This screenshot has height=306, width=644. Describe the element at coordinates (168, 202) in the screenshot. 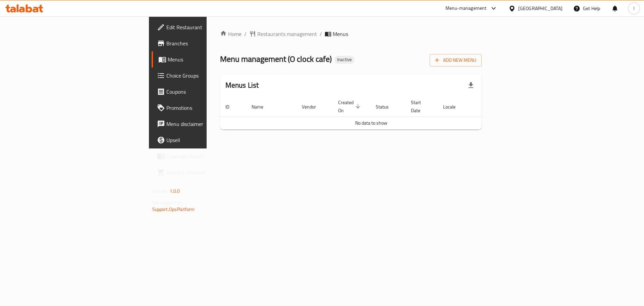

I see `span: Get support on:` at that location.